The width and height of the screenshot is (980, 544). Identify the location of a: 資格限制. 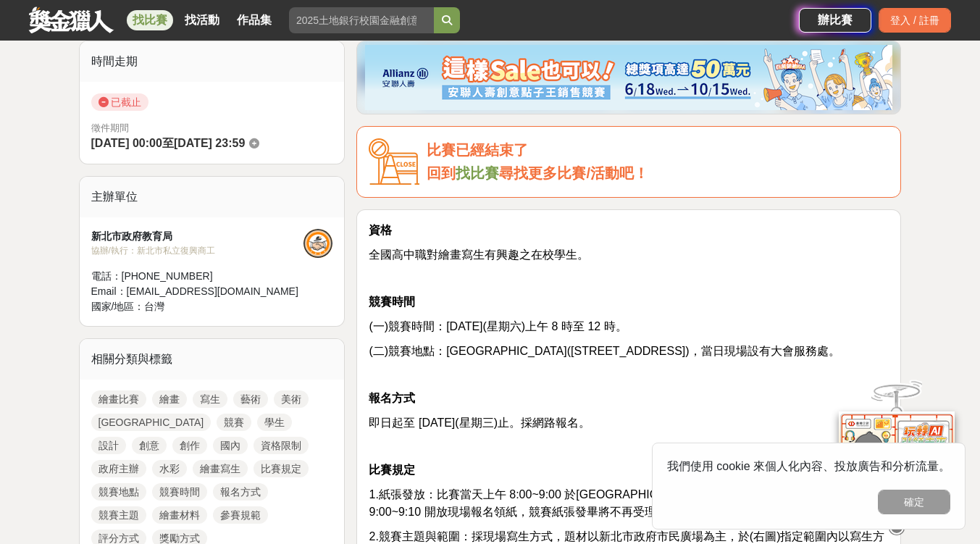
(281, 445).